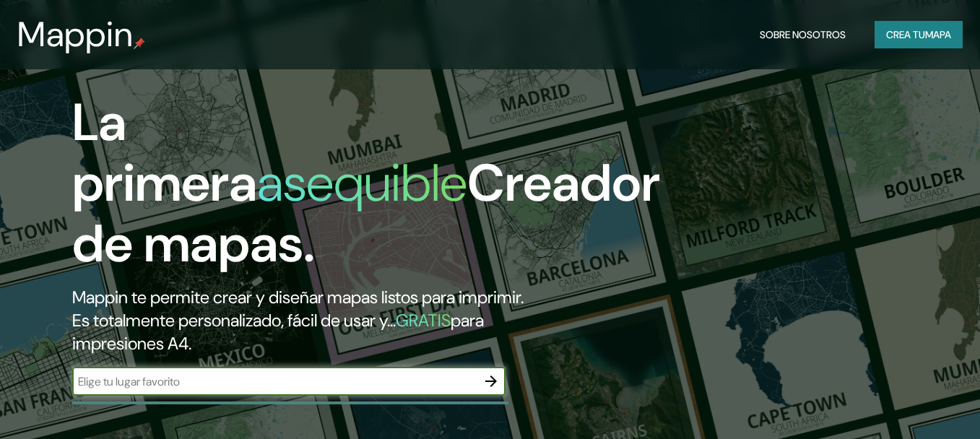 The width and height of the screenshot is (980, 439). I want to click on font: asequible, so click(362, 182).